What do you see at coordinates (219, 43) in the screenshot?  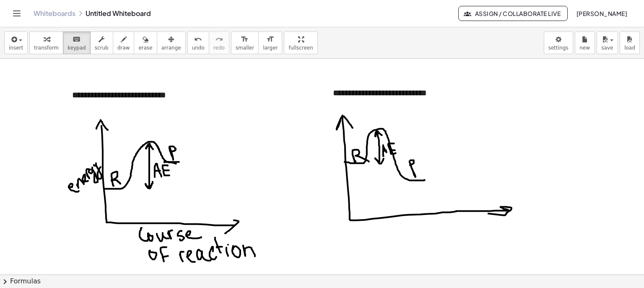 I see `button: redoredo` at bounding box center [219, 43].